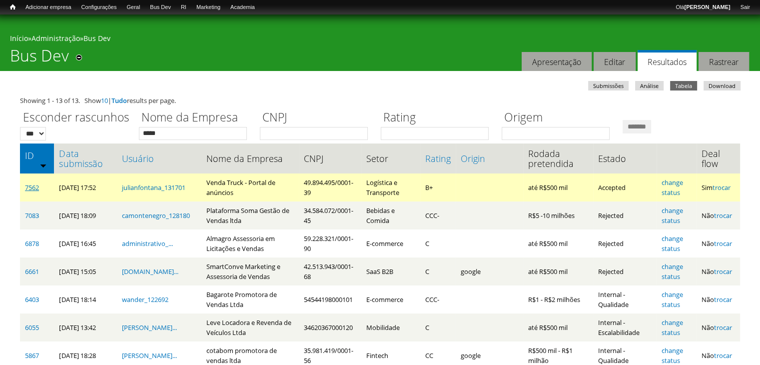 Image resolution: width=760 pixels, height=365 pixels. What do you see at coordinates (489, 271) in the screenshot?
I see `td: google` at bounding box center [489, 271].